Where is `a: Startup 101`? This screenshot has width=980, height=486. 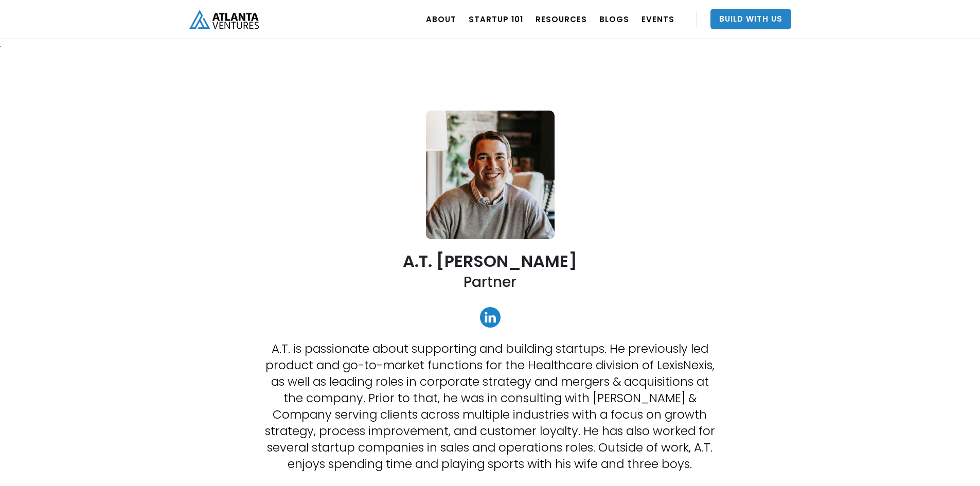 a: Startup 101 is located at coordinates (496, 19).